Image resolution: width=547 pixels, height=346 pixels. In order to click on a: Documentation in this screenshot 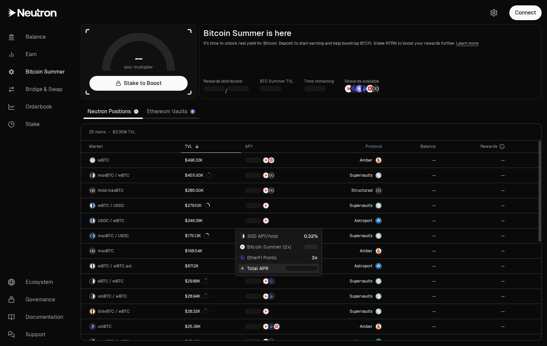, I will do `click(38, 317)`.